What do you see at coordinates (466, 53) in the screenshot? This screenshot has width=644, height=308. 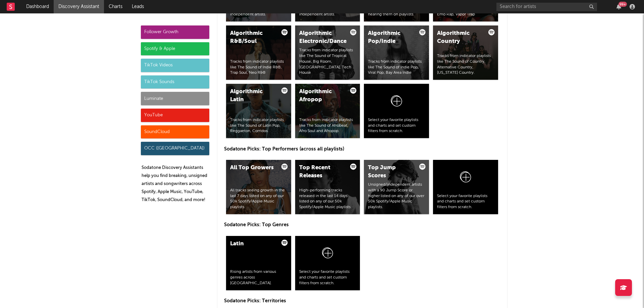 I see `a: Algorithmic CountryTracks from indicator playlists like The Sound of Country, Alternative Country...` at bounding box center [466, 53].